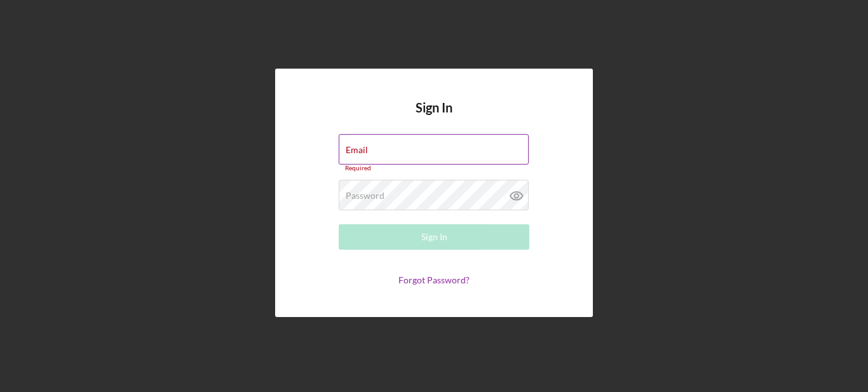 Image resolution: width=868 pixels, height=392 pixels. What do you see at coordinates (356, 149) in the screenshot?
I see `label: Email` at bounding box center [356, 149].